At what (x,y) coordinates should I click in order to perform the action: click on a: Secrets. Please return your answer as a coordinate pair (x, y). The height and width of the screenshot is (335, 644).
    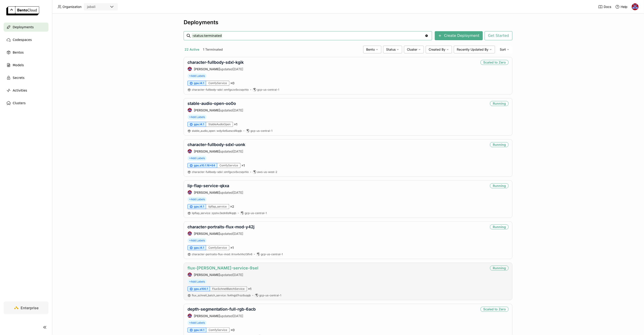
    Looking at the image, I should click on (26, 78).